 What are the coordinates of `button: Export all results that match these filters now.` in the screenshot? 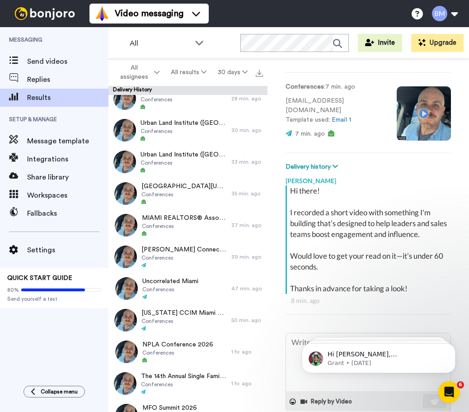 It's located at (260, 72).